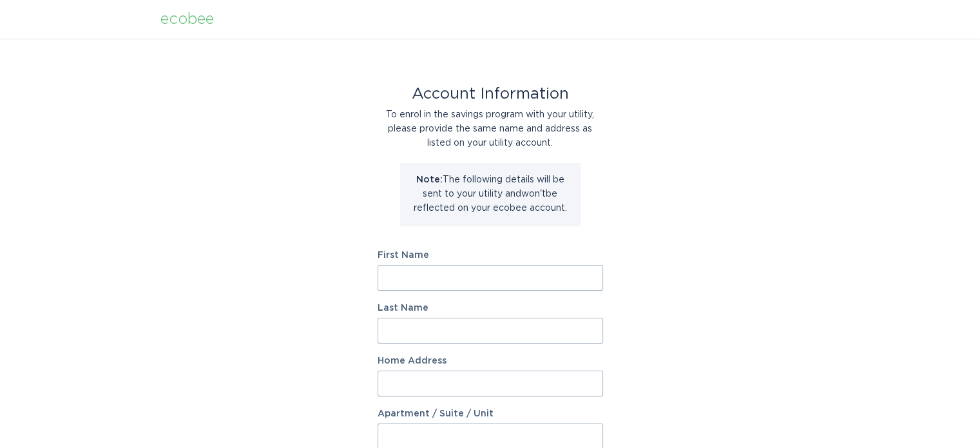 This screenshot has width=980, height=448. Describe the element at coordinates (490, 361) in the screenshot. I see `label: Home Address` at that location.